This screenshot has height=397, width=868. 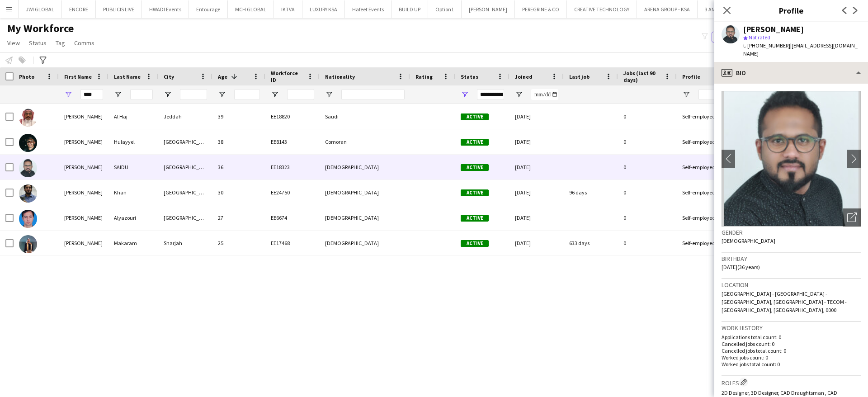 I want to click on input: Workforce ID Filter Input, so click(x=301, y=94).